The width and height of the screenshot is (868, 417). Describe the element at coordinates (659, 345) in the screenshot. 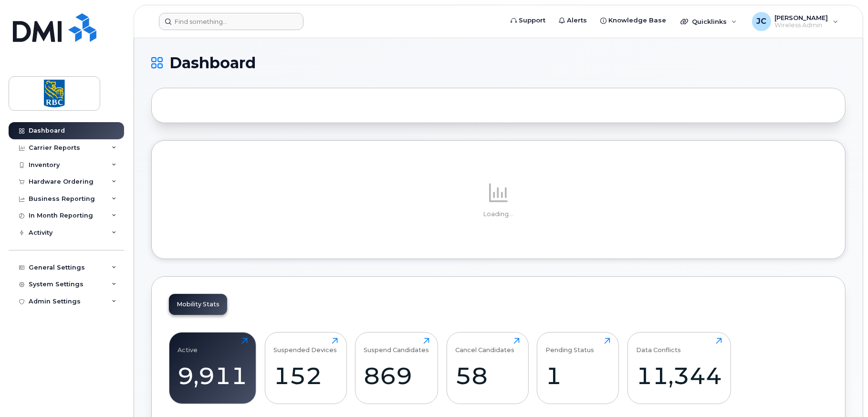

I see `div: Data Conflicts` at that location.